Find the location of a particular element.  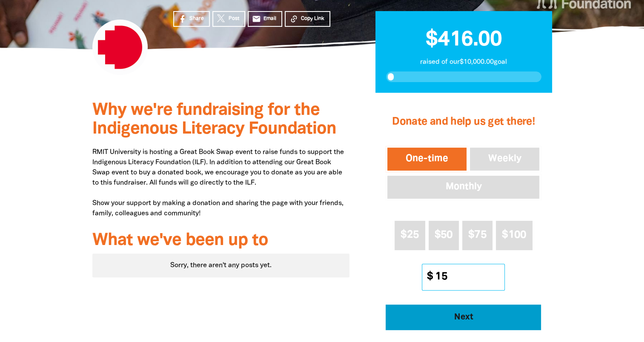

button: Copy Link is located at coordinates (307, 19).